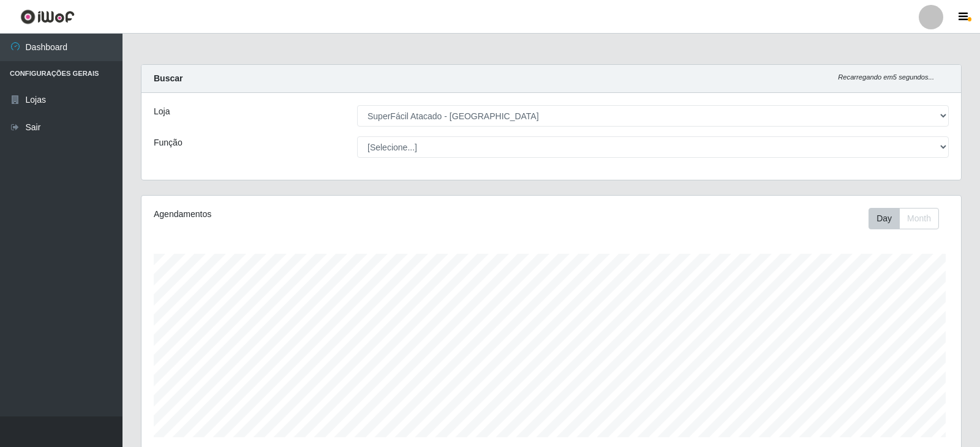 The width and height of the screenshot is (980, 447). Describe the element at coordinates (168, 78) in the screenshot. I see `strong: Buscar` at that location.